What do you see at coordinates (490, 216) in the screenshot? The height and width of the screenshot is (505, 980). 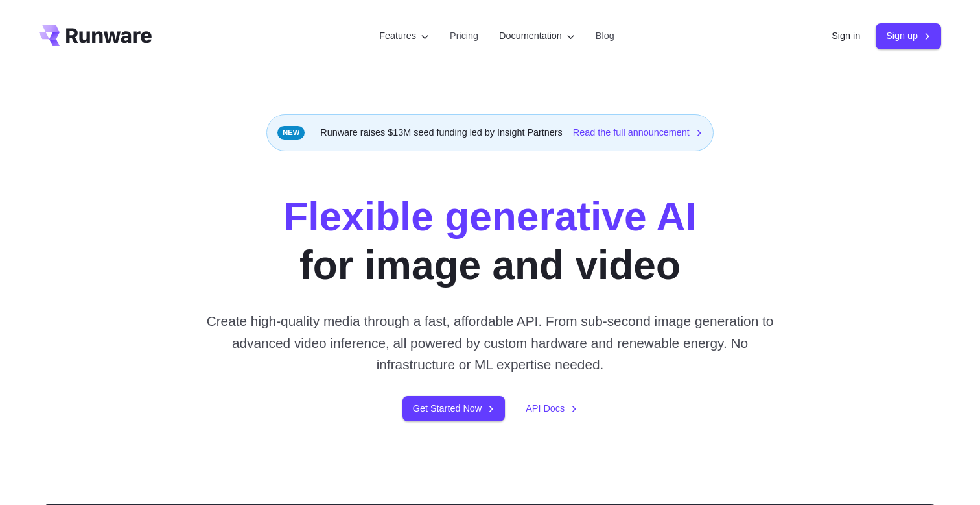 I see `strong: Flexible generative AI` at bounding box center [490, 216].